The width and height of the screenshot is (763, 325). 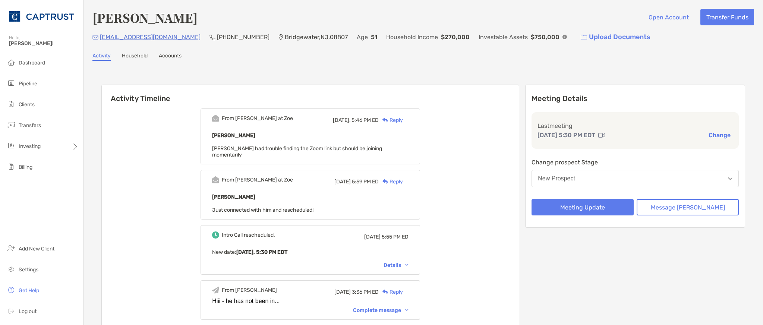 I want to click on img: billing icon, so click(x=11, y=167).